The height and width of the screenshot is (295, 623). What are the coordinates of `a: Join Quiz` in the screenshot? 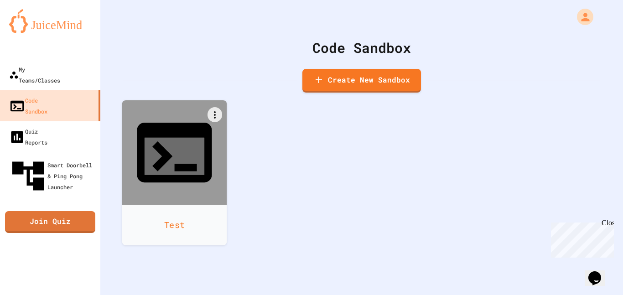 It's located at (50, 222).